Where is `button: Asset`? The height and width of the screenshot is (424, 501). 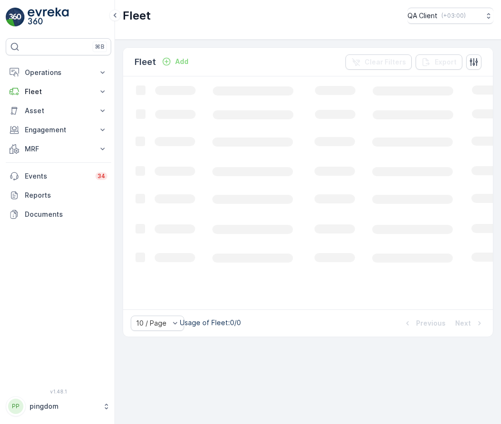 button: Asset is located at coordinates (58, 111).